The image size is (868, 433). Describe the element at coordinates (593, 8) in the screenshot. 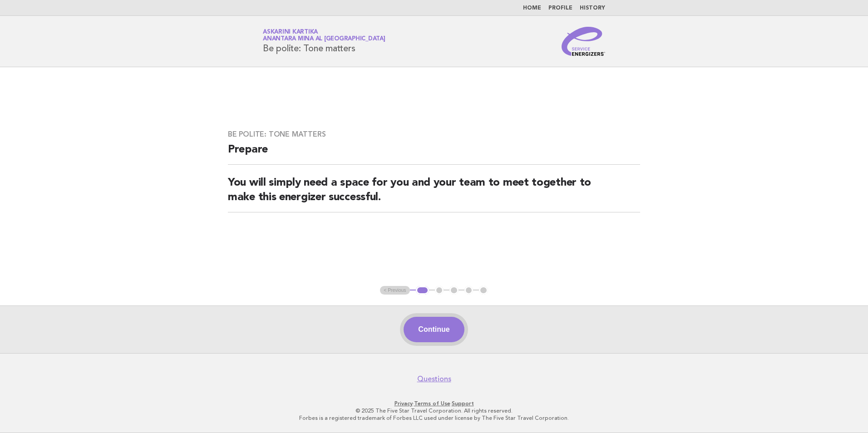

I see `a: History` at that location.